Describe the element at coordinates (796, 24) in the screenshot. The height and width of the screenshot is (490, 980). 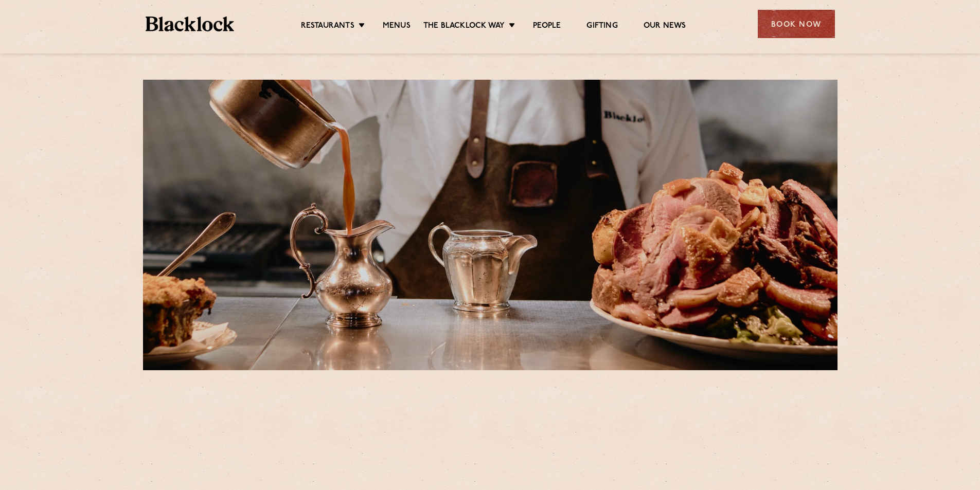
I see `div: Book Now` at that location.